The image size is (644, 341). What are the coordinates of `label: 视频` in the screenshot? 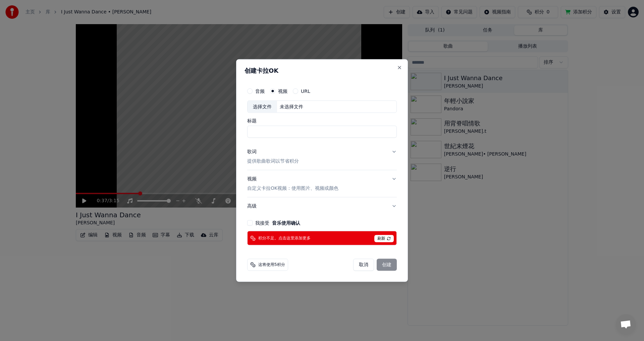 It's located at (283, 91).